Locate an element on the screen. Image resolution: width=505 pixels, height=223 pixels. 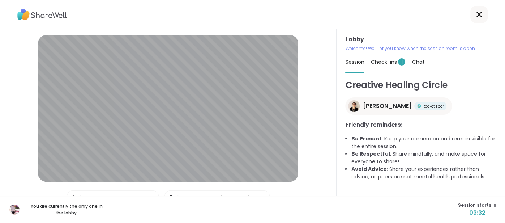
b: Avoid Advice is located at coordinates (369, 169).